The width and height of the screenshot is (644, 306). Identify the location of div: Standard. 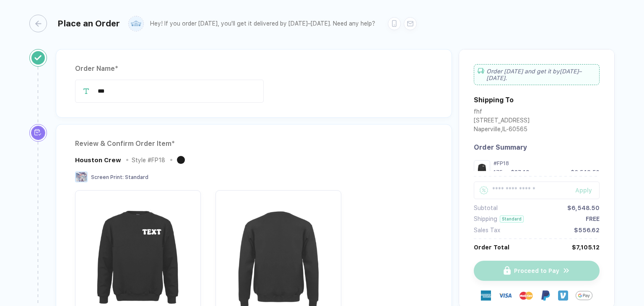
(511, 219).